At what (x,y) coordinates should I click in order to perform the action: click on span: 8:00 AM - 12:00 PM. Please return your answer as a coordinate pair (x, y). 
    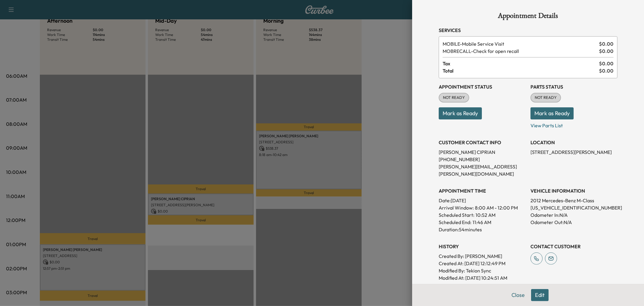
    Looking at the image, I should click on (496, 208).